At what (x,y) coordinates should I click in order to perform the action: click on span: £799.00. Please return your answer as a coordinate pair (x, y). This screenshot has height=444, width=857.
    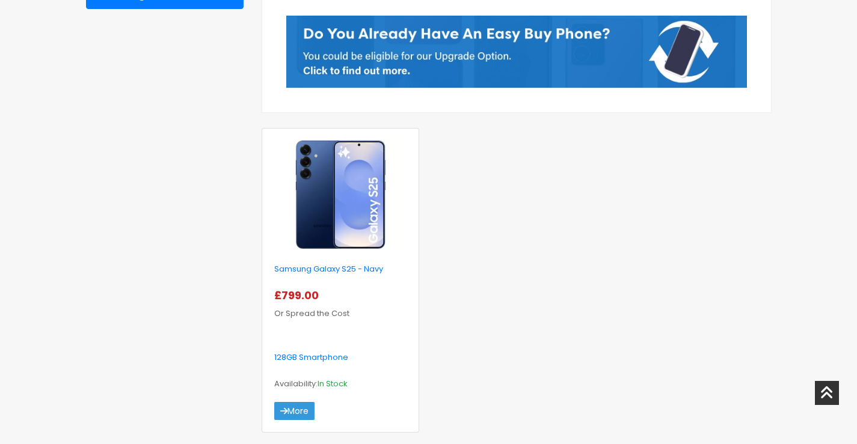
    Looking at the image, I should click on (299, 295).